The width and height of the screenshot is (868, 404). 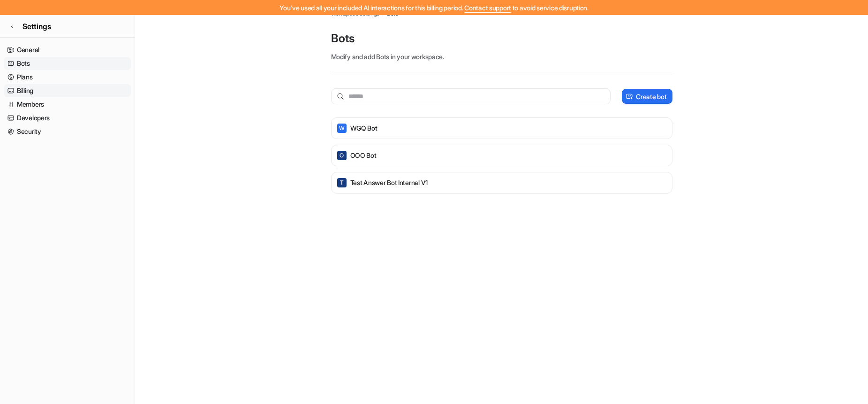 I want to click on a: Members, so click(x=67, y=104).